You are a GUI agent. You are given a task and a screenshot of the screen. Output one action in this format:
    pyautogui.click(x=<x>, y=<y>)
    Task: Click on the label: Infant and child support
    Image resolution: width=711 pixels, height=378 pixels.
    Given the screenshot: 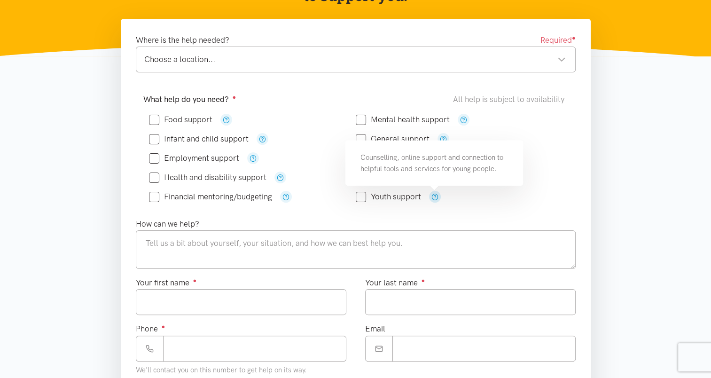 What is the action you would take?
    pyautogui.click(x=199, y=139)
    